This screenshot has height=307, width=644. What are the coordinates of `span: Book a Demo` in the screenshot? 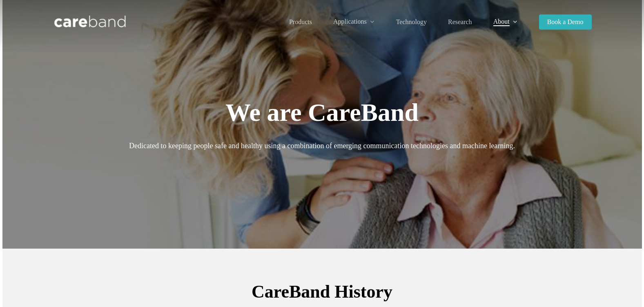 It's located at (565, 22).